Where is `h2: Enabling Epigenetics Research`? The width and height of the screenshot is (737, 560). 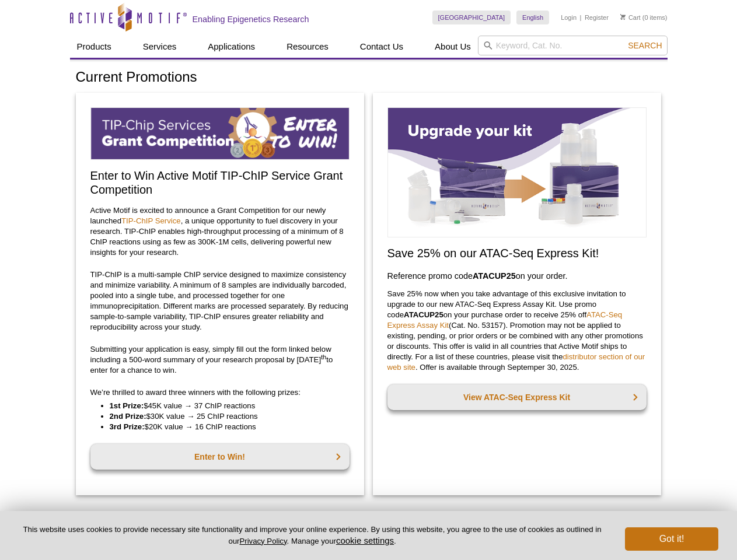 h2: Enabling Epigenetics Research is located at coordinates (251, 19).